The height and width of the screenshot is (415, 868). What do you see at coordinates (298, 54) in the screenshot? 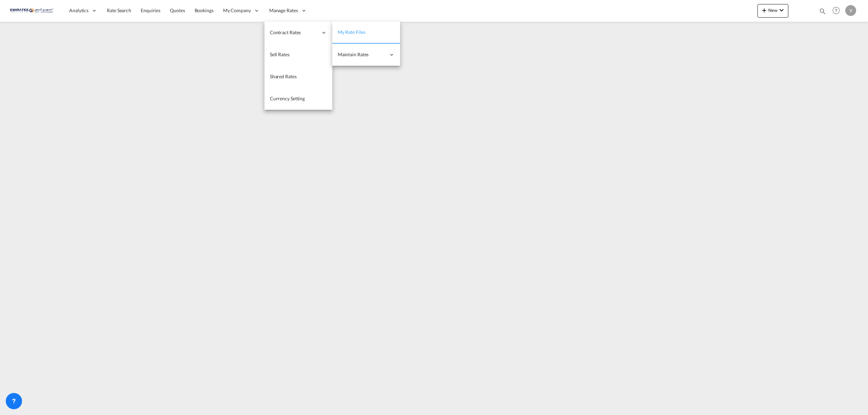
I see `a: Sell Rates` at bounding box center [298, 54].